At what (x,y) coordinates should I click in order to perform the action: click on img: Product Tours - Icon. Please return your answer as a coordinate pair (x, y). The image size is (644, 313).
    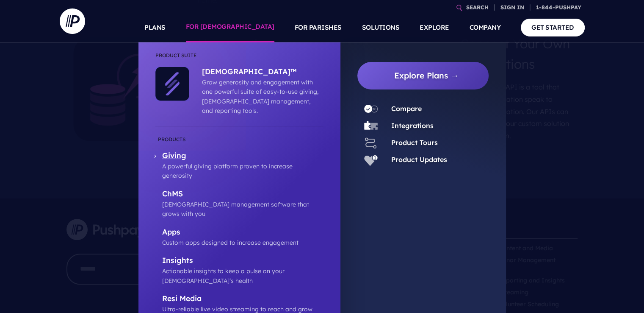
    Looking at the image, I should click on (371, 143).